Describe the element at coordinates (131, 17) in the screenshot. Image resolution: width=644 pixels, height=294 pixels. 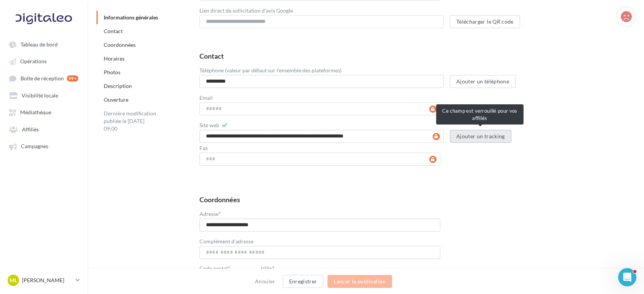
I see `a: Informations générales` at that location.